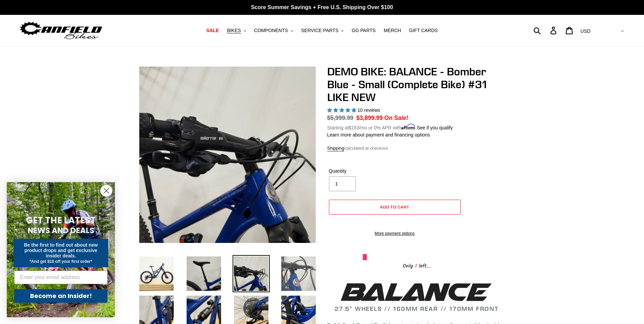 The width and height of the screenshot is (644, 324). Describe the element at coordinates (61, 220) in the screenshot. I see `span: GET THE LATEST` at that location.